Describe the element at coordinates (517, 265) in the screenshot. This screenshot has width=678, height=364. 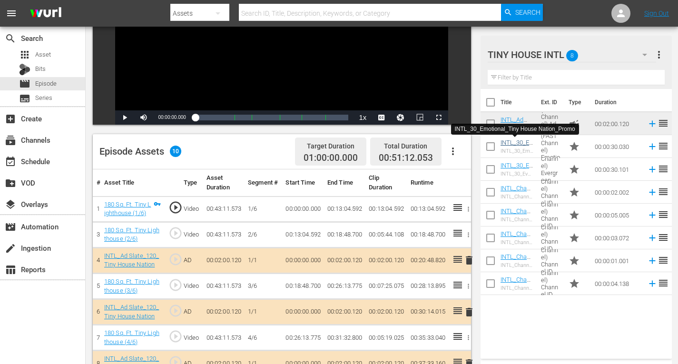
I see `div: INTL_Channel_ID_1_Tiny House Nation` at that location.